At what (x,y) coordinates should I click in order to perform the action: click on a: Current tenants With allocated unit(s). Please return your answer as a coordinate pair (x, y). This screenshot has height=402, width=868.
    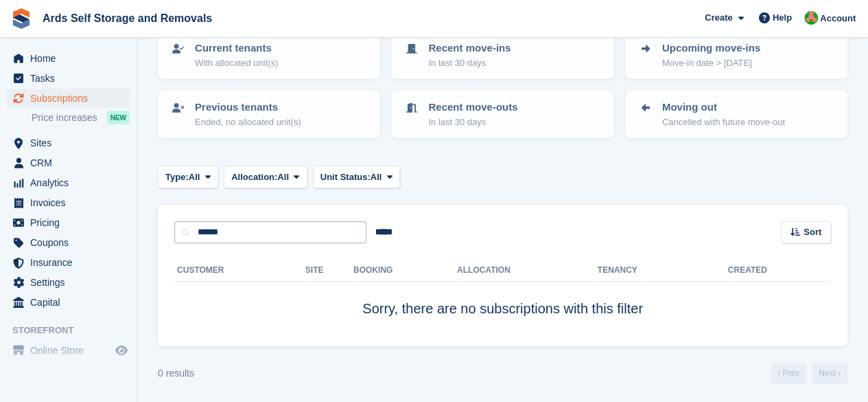
    Looking at the image, I should click on (269, 55).